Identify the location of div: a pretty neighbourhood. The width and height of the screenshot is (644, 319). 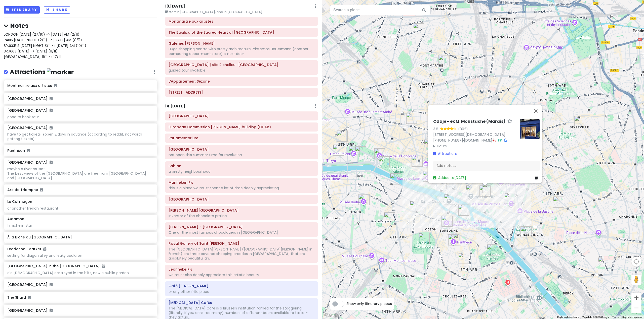
(241, 171).